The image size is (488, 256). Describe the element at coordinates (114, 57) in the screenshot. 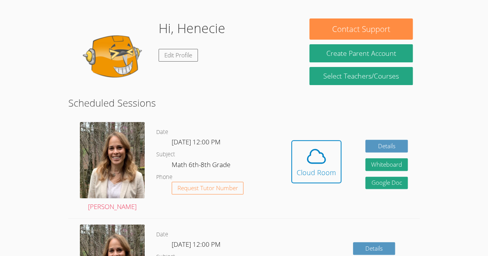

I see `img: default.png` at that location.